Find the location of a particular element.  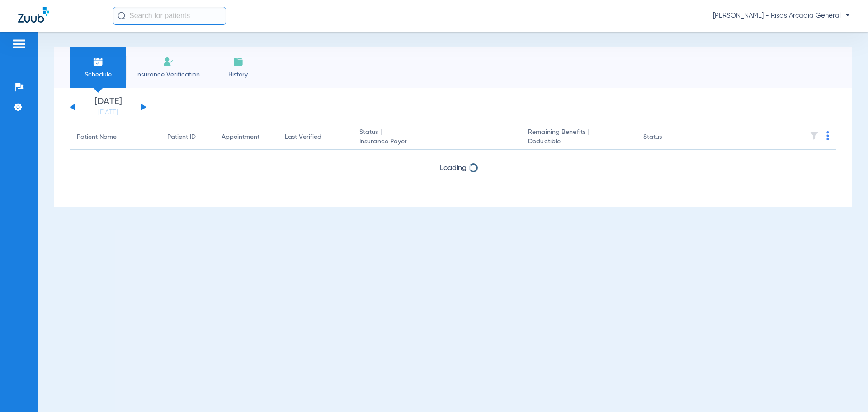

input: Search for patients is located at coordinates (170, 16).